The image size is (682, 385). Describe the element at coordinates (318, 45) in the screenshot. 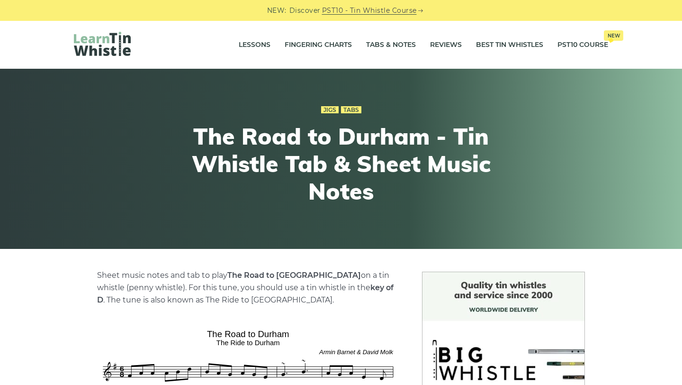

I see `a: Fingering Charts` at that location.